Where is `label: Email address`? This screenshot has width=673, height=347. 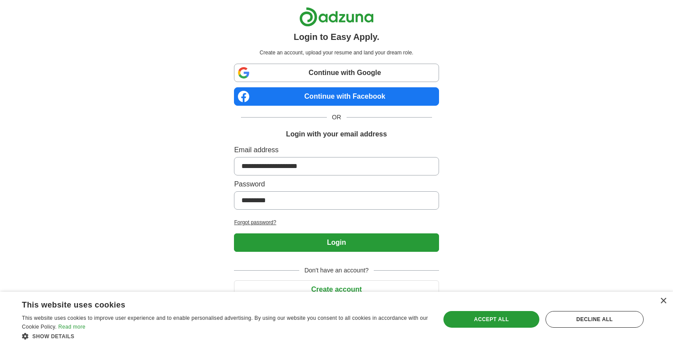
label: Email address is located at coordinates (336, 150).